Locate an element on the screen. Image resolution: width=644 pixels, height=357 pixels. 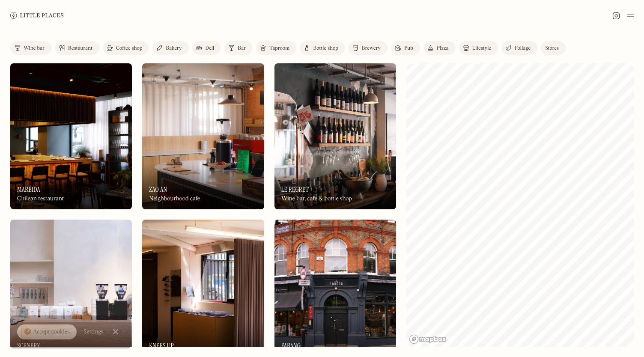
div: Settings is located at coordinates (93, 332).